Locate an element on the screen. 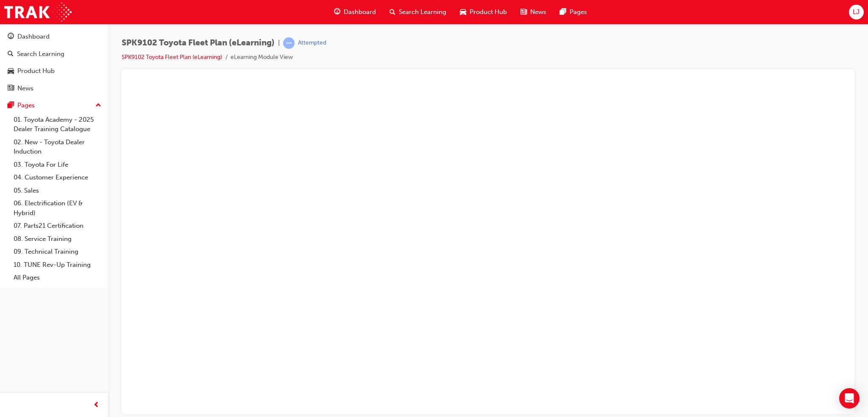 Image resolution: width=868 pixels, height=417 pixels. button: LJ is located at coordinates (856, 12).